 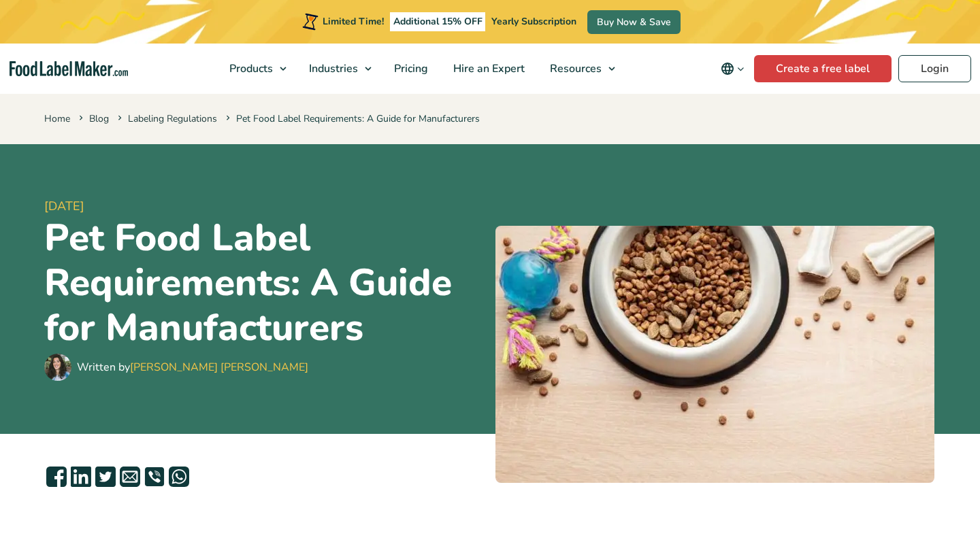 I want to click on a: Hire an Expert, so click(x=487, y=69).